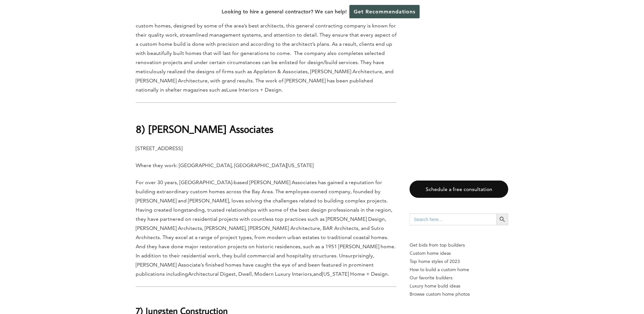 This screenshot has width=644, height=314. What do you see at coordinates (459, 294) in the screenshot?
I see `p: Browse custom home photos` at bounding box center [459, 294].